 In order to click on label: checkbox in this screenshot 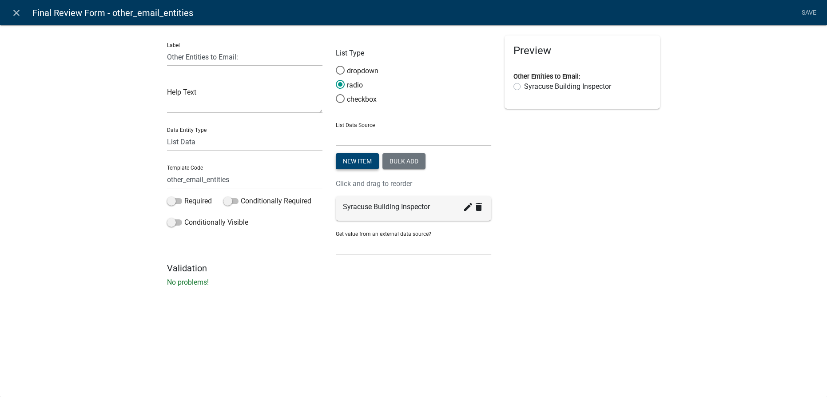, I will do `click(356, 99)`.